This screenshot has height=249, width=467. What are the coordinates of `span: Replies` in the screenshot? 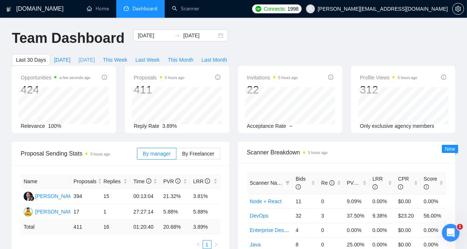 It's located at (113, 181).